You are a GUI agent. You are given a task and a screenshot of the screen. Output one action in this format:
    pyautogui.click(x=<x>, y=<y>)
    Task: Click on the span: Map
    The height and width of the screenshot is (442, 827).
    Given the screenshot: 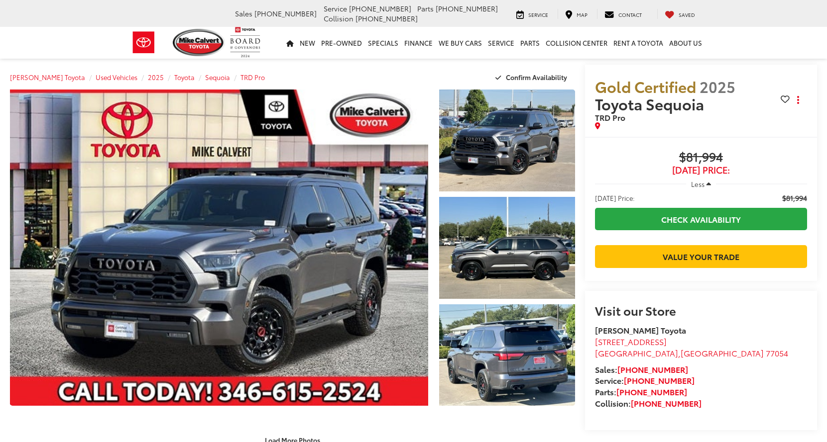 What is the action you would take?
    pyautogui.click(x=582, y=14)
    